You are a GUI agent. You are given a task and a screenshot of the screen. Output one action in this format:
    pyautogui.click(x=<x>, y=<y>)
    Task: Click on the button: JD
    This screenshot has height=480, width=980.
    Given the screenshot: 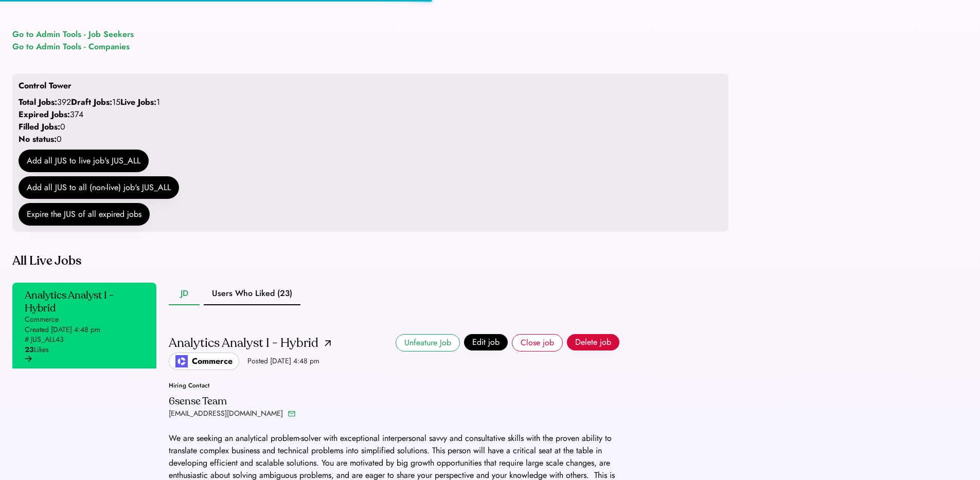 What is the action you would take?
    pyautogui.click(x=184, y=294)
    